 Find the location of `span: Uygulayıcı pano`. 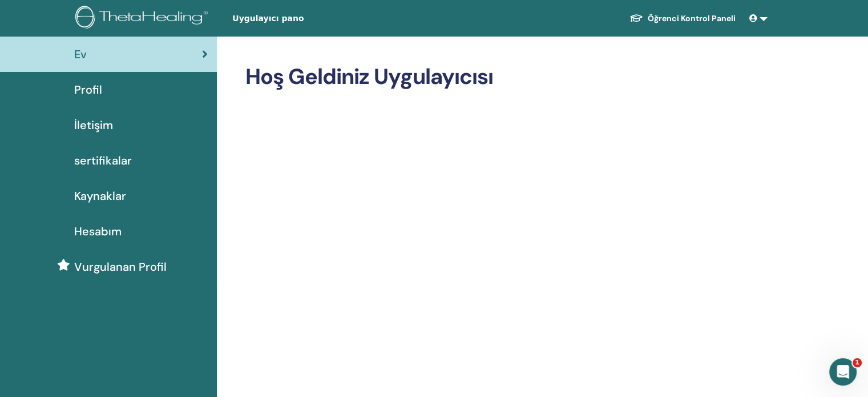

span: Uygulayıcı pano is located at coordinates (318, 18).